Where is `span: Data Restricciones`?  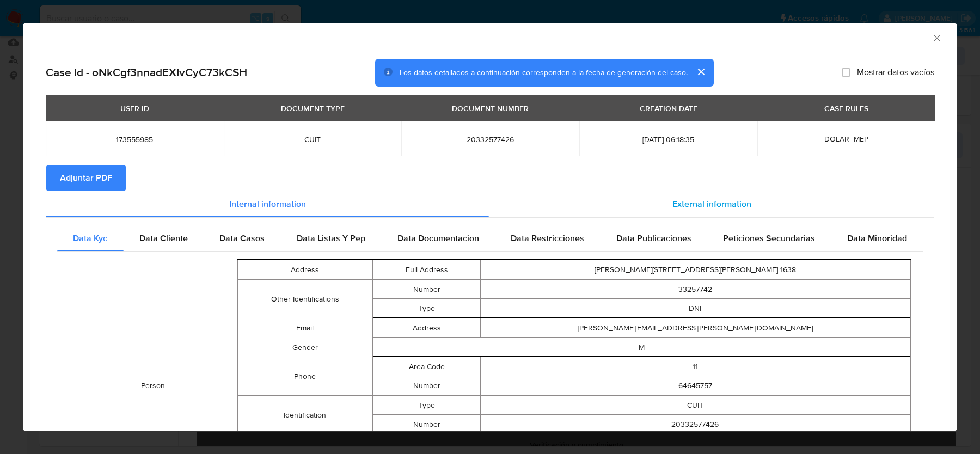 span: Data Restricciones is located at coordinates (547, 238).